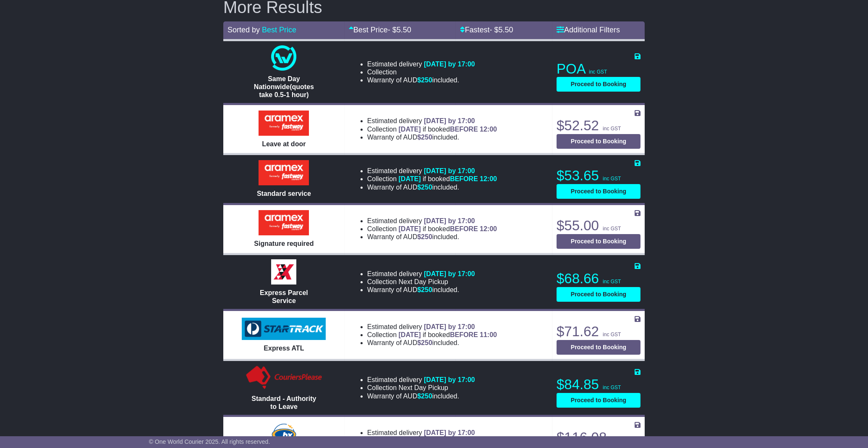  I want to click on p: POA, so click(599, 69).